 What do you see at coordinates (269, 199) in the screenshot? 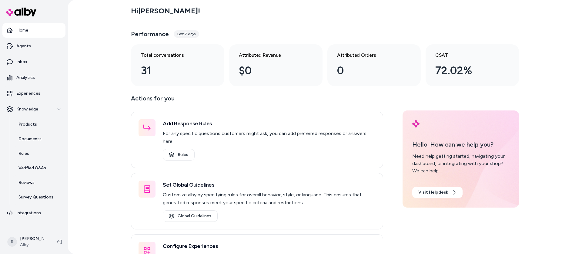
I see `p: Customize alby by specifying rules for overall behavior, style, or language. This ensures that ge...` at bounding box center [269, 199].